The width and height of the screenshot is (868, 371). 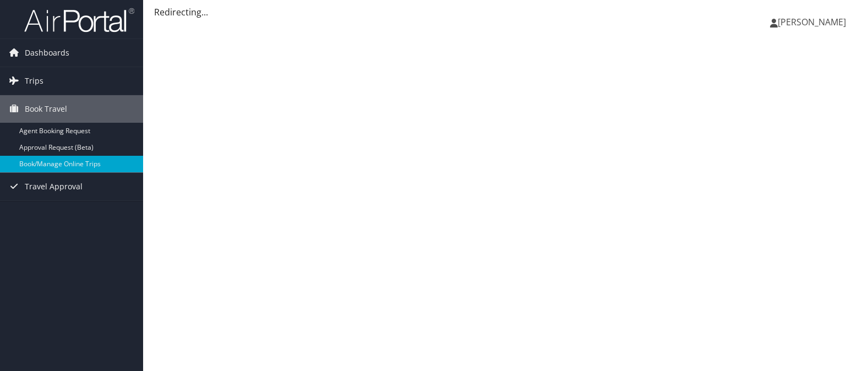 What do you see at coordinates (47, 53) in the screenshot?
I see `span: Dashboards` at bounding box center [47, 53].